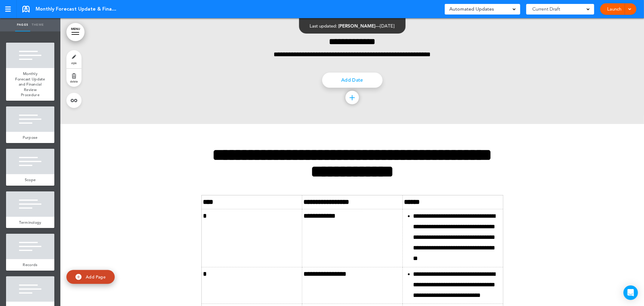 The width and height of the screenshot is (644, 306). Describe the element at coordinates (323, 26) in the screenshot. I see `span: Last updated:` at that location.